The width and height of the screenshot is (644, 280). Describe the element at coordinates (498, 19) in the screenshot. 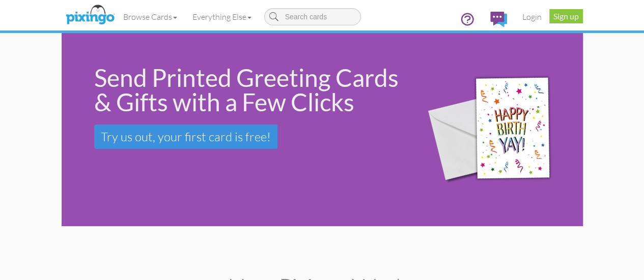

I see `img: comments.svg` at that location.